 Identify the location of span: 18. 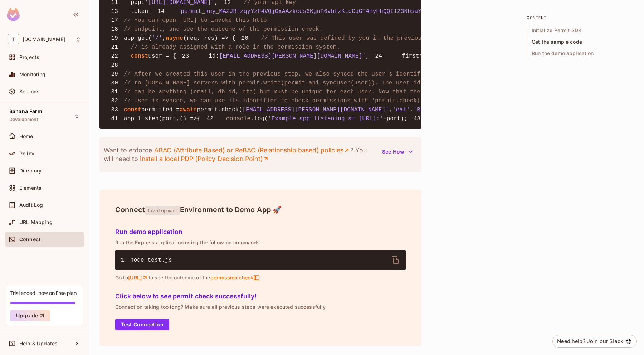
(115, 30).